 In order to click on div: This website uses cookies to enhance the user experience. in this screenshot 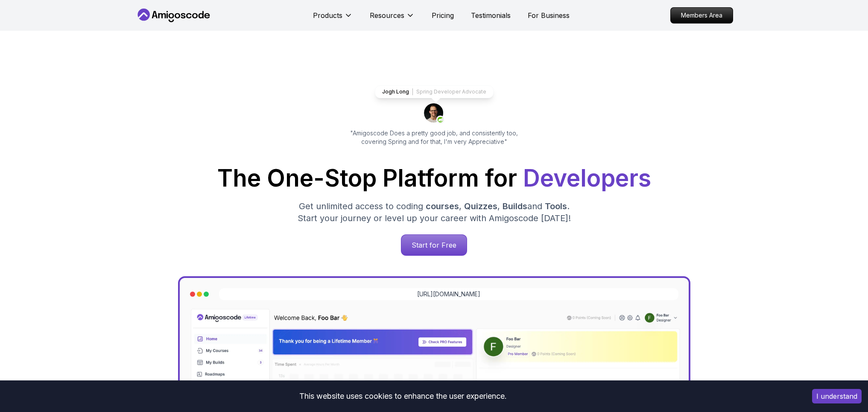, I will do `click(402, 396)`.